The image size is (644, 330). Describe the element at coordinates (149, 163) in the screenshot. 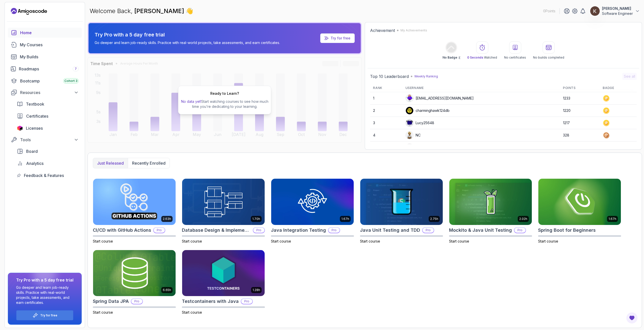

I see `p: Recently enrolled` at that location.